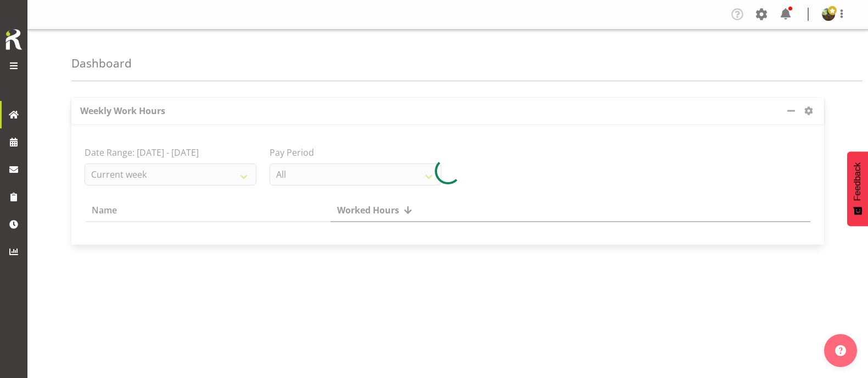  Describe the element at coordinates (101, 63) in the screenshot. I see `h4: Dashboard` at that location.